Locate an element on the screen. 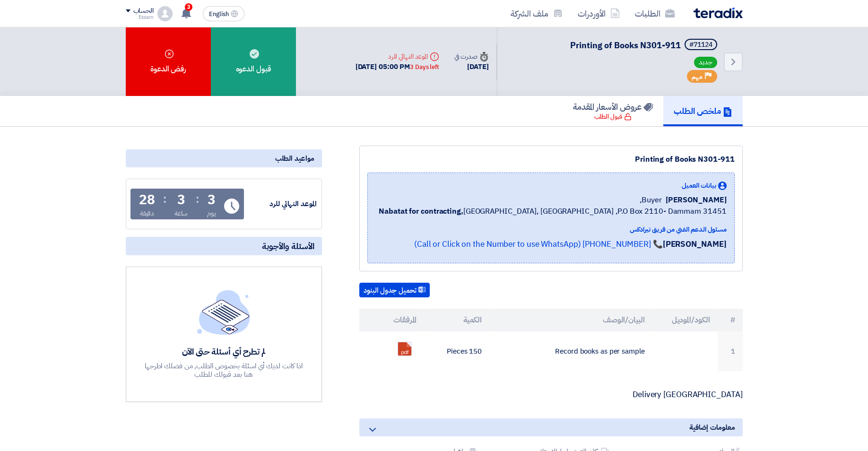  div: لم تطرح أي أسئلة حتى الآن is located at coordinates (224, 351).